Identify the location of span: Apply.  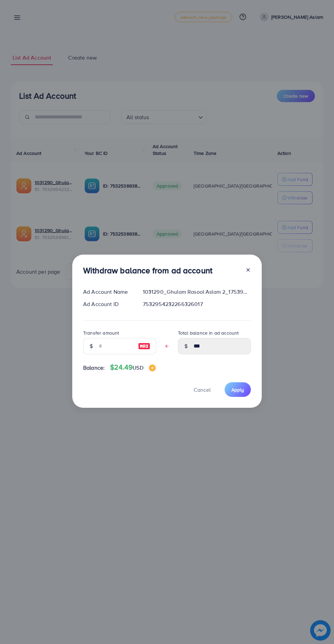
(237, 390).